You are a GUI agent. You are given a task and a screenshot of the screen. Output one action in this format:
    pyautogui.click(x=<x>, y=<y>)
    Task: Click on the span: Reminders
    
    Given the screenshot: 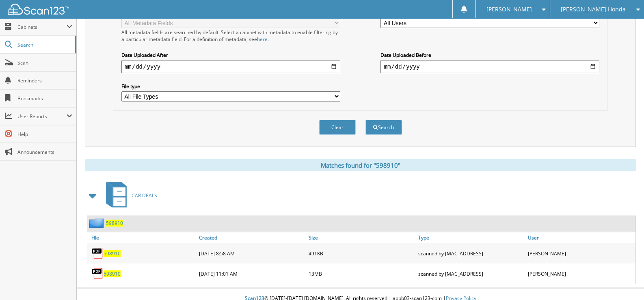 What is the action you would take?
    pyautogui.click(x=45, y=80)
    